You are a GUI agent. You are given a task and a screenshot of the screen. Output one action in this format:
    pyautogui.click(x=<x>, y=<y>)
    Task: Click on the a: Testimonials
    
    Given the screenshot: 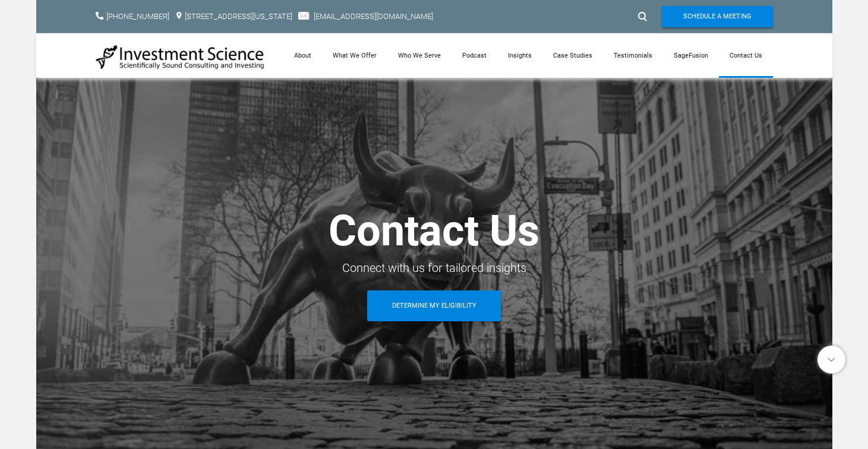 What is the action you would take?
    pyautogui.click(x=633, y=55)
    